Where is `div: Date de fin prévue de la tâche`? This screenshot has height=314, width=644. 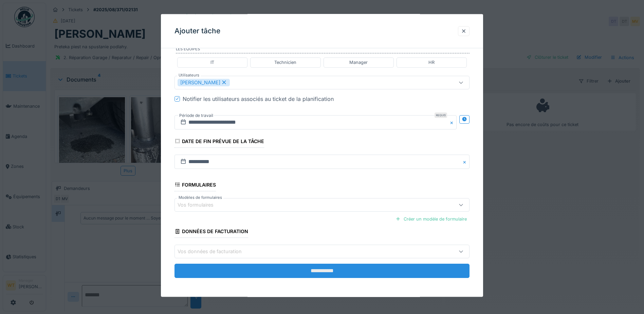
div: Date de fin prévue de la tâche is located at coordinates (220, 142).